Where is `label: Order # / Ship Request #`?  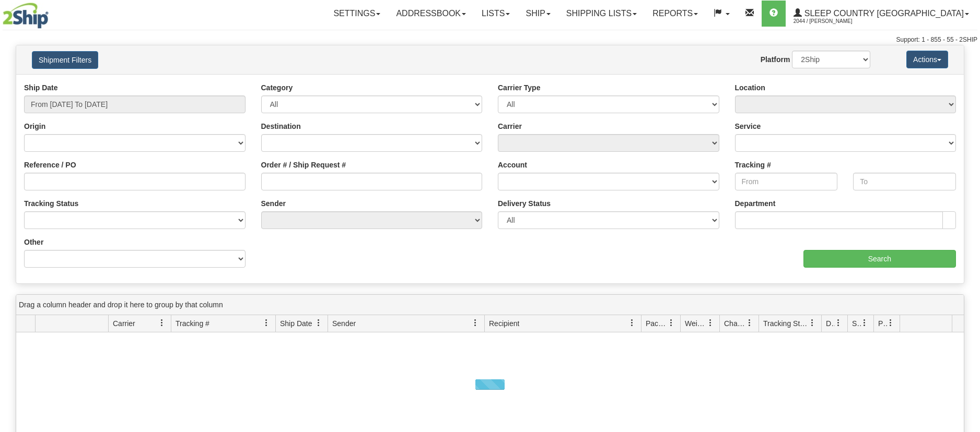
label: Order # / Ship Request # is located at coordinates (304, 165).